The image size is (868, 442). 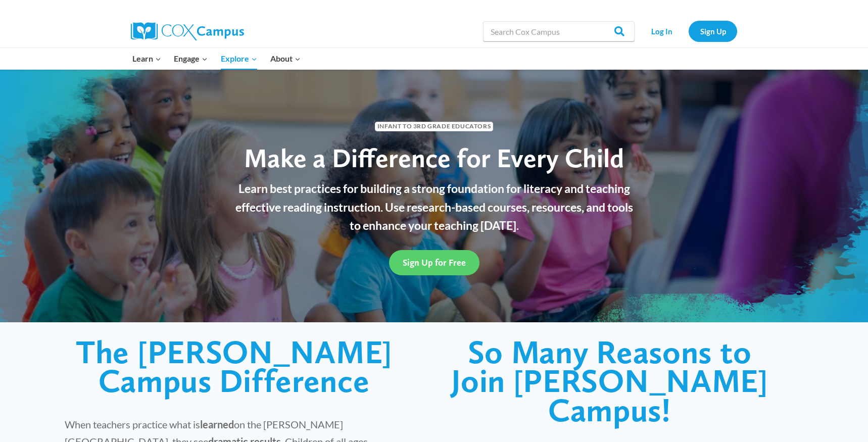 What do you see at coordinates (285, 58) in the screenshot?
I see `span: About` at bounding box center [285, 58].